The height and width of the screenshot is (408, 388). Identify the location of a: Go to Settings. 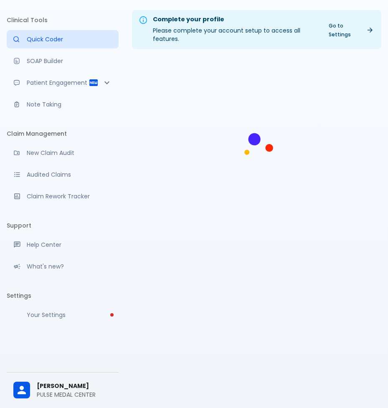
(350, 30).